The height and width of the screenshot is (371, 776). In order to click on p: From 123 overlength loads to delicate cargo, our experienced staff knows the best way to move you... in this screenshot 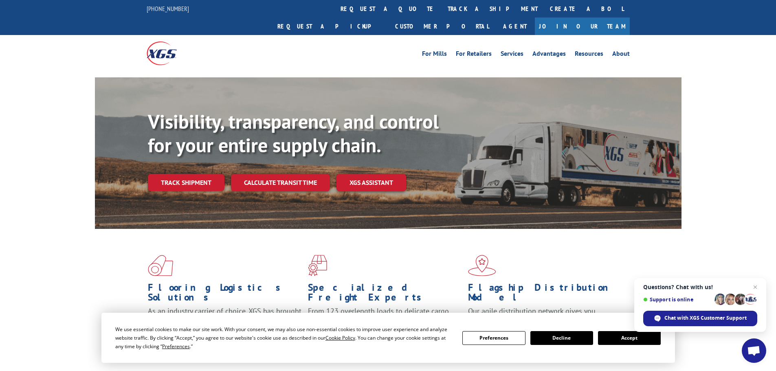, I will do `click(385, 324)`.